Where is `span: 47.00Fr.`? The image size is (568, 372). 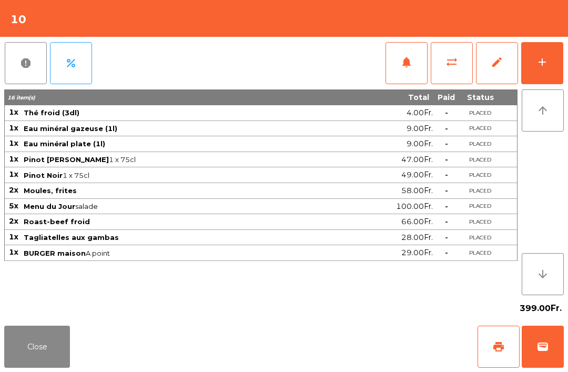
span: 47.00Fr. is located at coordinates (417, 159).